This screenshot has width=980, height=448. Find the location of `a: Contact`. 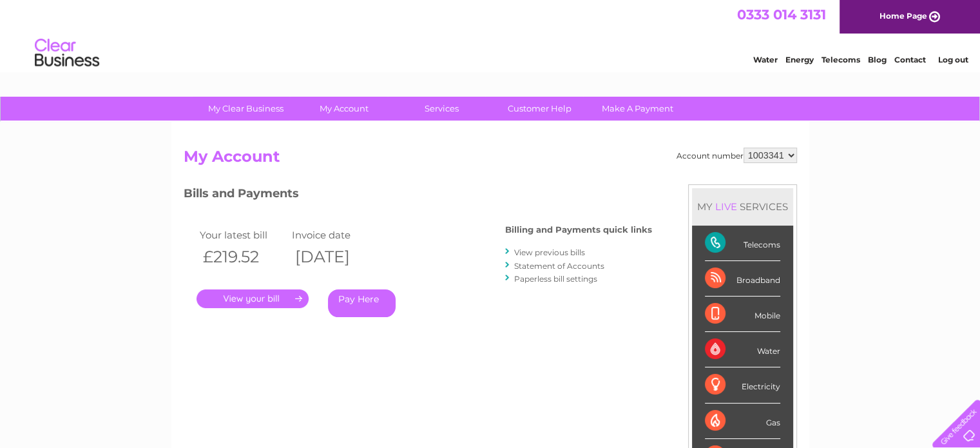

a: Contact is located at coordinates (910, 60).